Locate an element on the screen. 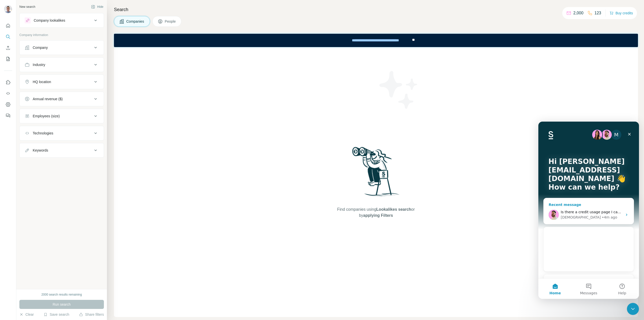  button: Help is located at coordinates (84, 167).